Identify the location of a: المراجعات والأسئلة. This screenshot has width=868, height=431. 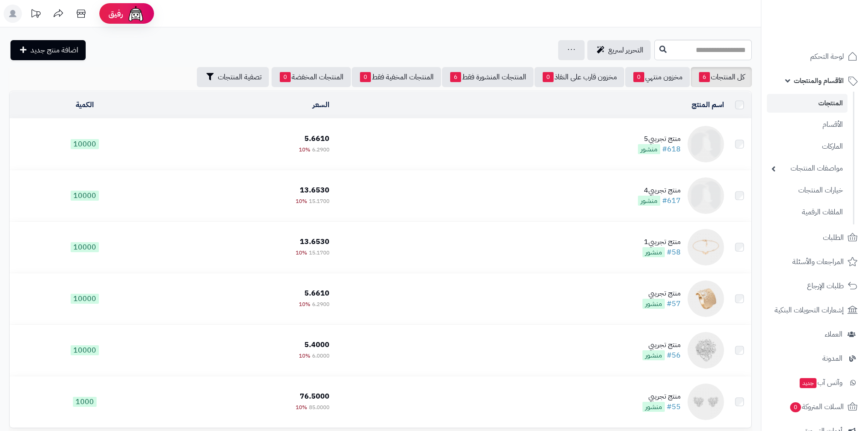
(815, 262).